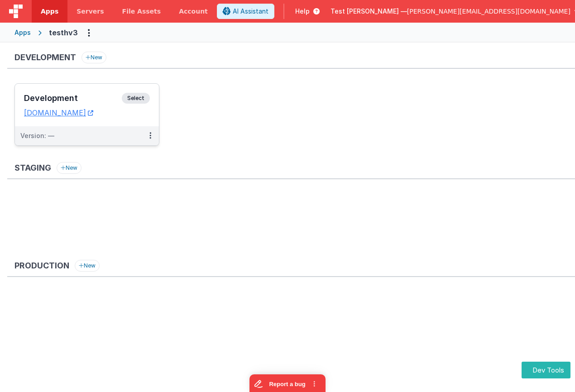 The image size is (575, 392). I want to click on h3: Staging, so click(32, 168).